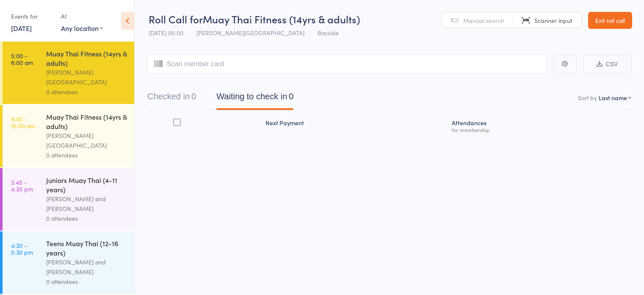  I want to click on span: Scanner input, so click(554, 21).